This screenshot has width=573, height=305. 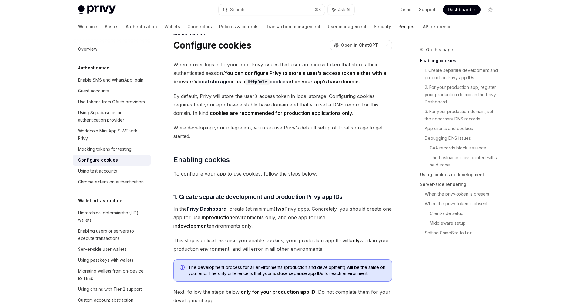 I want to click on a: Using Supabase as an authentication provider, so click(x=112, y=116).